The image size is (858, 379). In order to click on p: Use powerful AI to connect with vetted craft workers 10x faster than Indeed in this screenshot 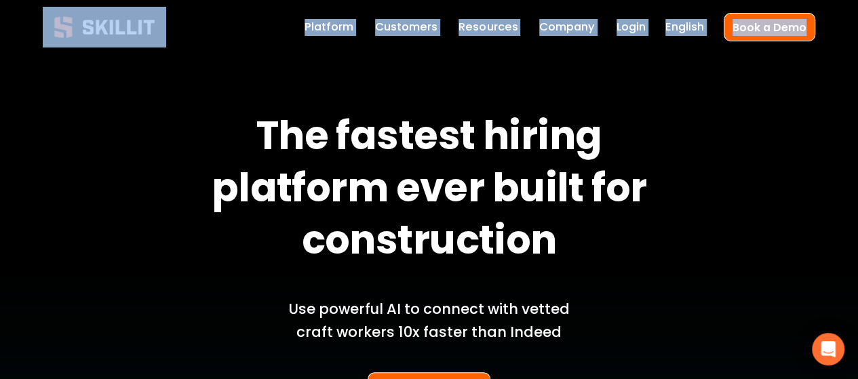, I will do `click(429, 321)`.